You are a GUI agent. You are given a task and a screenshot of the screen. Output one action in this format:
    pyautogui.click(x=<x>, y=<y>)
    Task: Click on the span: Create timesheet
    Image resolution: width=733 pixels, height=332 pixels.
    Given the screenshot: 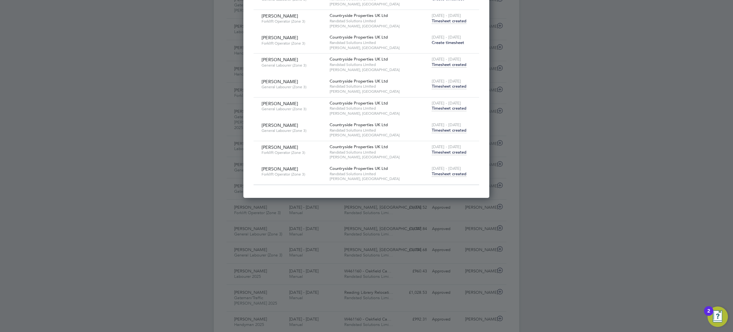 What is the action you would take?
    pyautogui.click(x=448, y=42)
    